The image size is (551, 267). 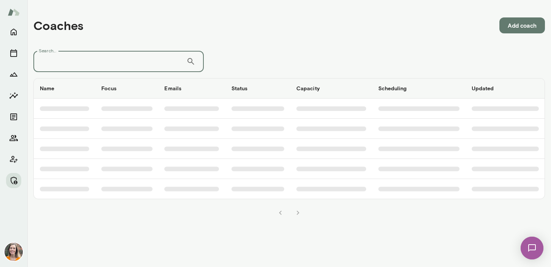 What do you see at coordinates (14, 181) in the screenshot?
I see `button: Manage` at bounding box center [14, 181].